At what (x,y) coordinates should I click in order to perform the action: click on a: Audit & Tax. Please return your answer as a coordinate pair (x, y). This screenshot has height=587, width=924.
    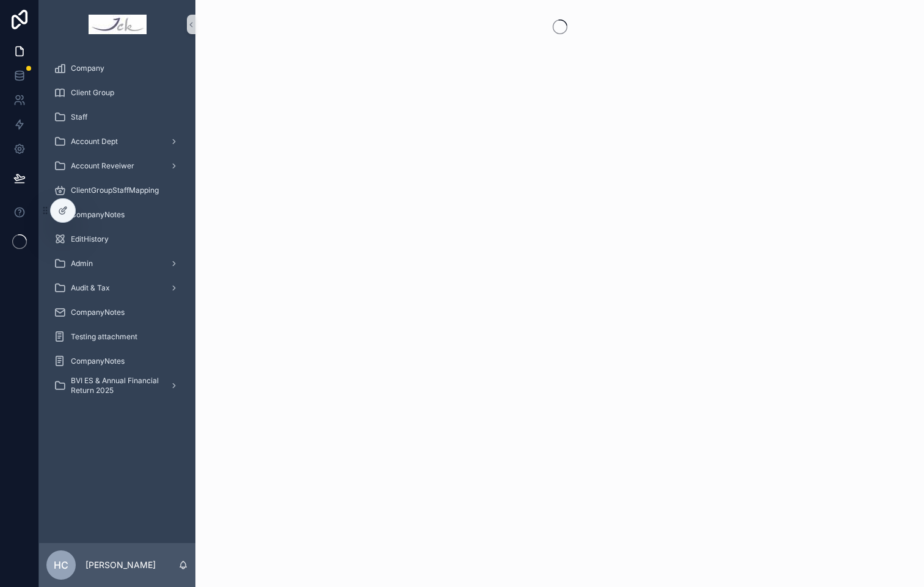
    Looking at the image, I should click on (117, 288).